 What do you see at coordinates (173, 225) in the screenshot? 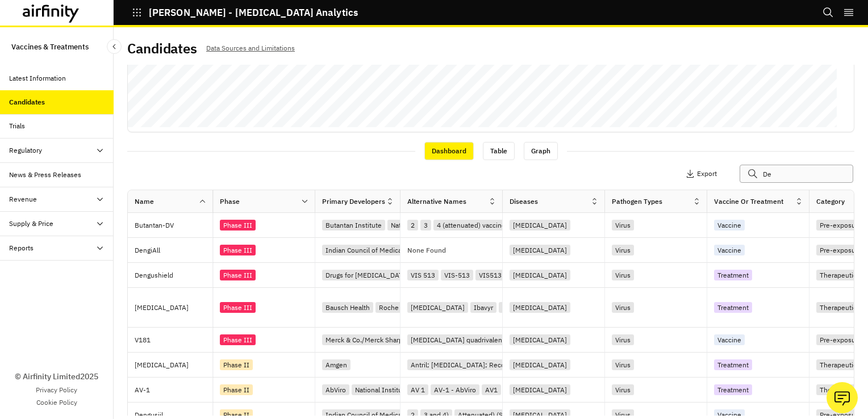
I see `p: Butantan-DV` at bounding box center [173, 225].